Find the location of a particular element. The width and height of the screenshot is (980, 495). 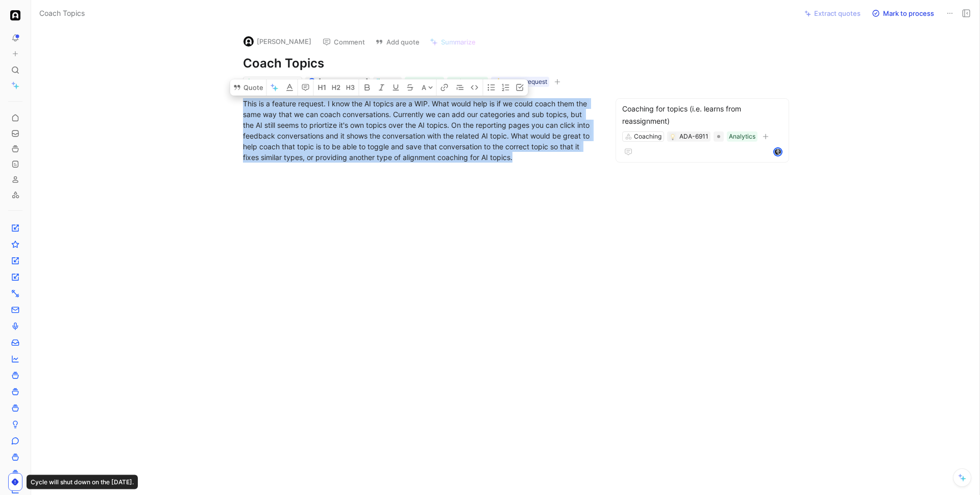

div: Processed is located at coordinates (425, 82).